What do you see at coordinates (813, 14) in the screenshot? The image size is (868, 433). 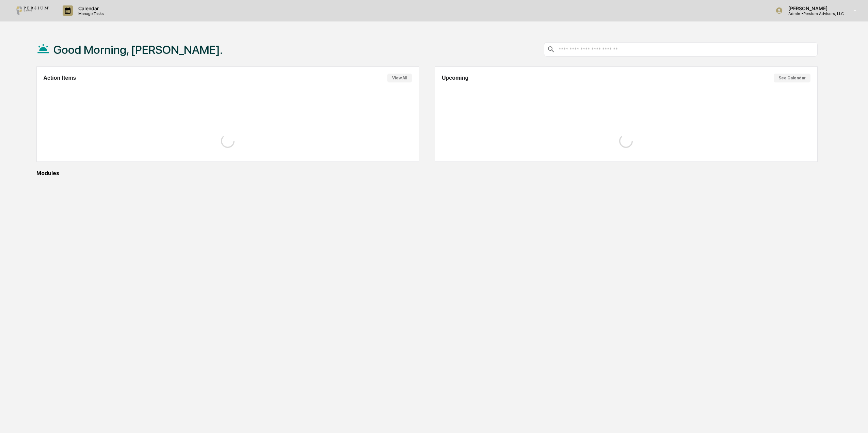 I see `p: Admin • Persium Advisors, LLC` at bounding box center [813, 14].